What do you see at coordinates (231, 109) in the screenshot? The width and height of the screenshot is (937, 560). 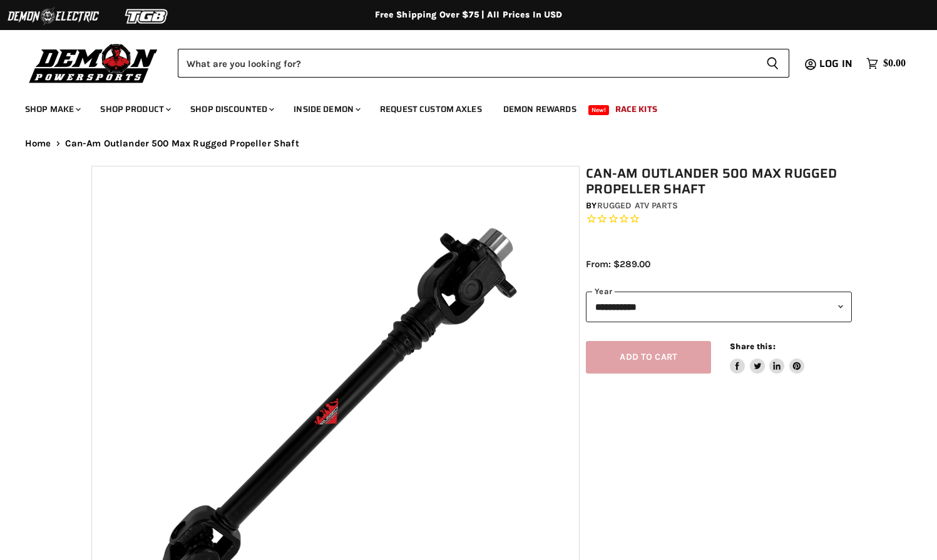 I see `a: Shop Discounted` at bounding box center [231, 109].